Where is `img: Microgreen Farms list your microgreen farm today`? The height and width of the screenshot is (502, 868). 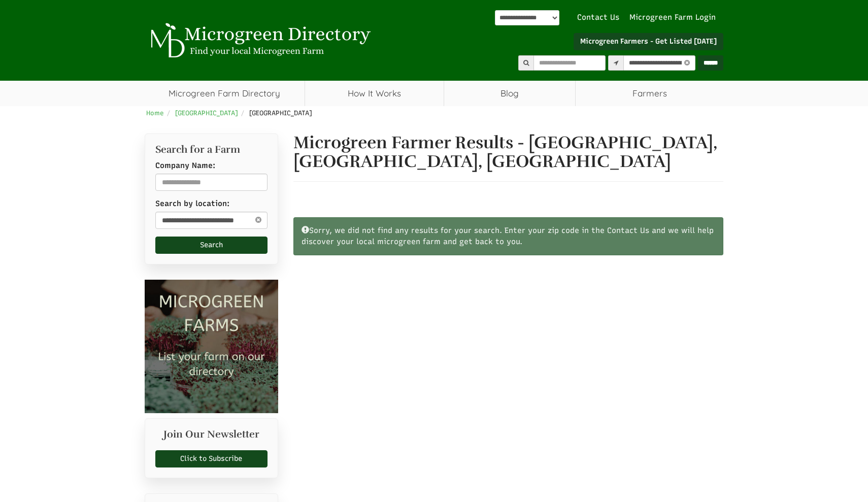
img: Microgreen Farms list your microgreen farm today is located at coordinates (211, 346).